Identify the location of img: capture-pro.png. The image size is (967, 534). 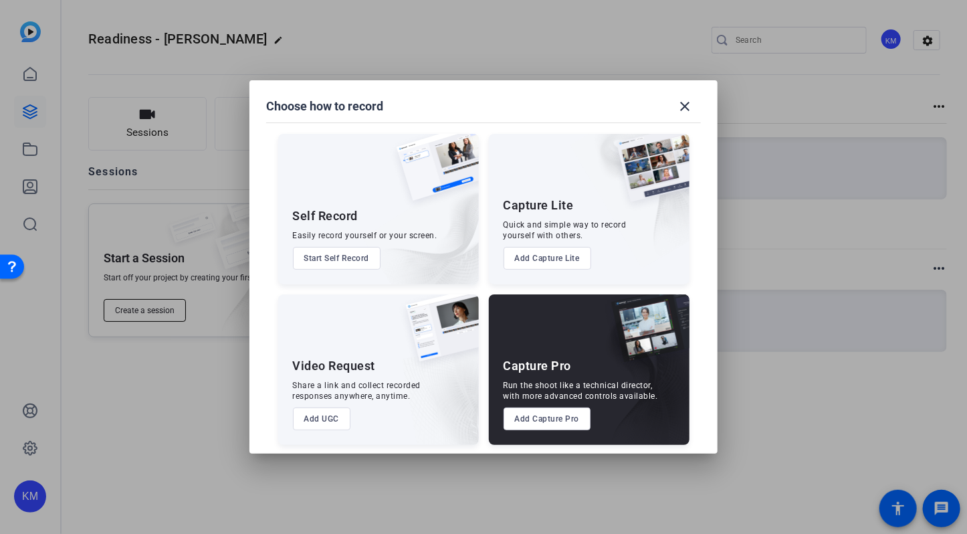
(645, 335).